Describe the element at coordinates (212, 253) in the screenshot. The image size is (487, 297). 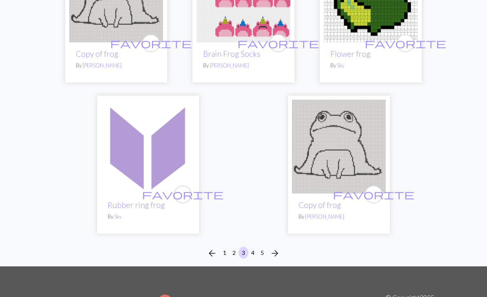
I see `i: Previous` at that location.